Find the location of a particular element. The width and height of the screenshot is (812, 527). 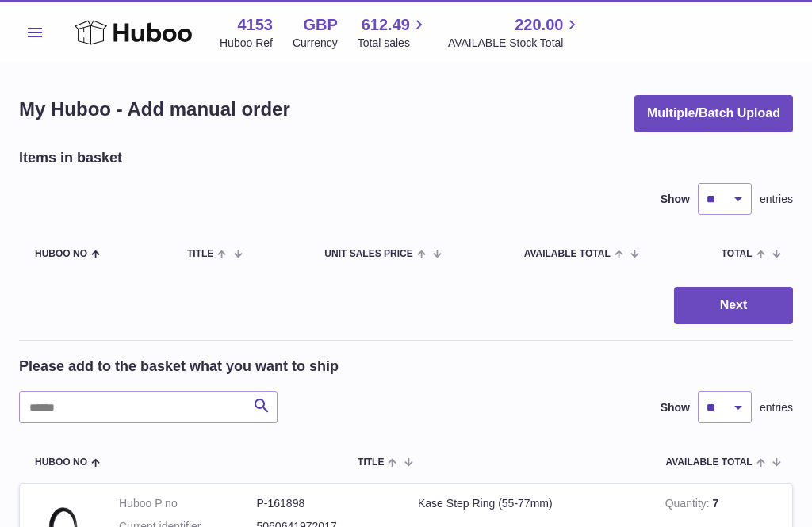

span: 612.49 is located at coordinates (386, 25).